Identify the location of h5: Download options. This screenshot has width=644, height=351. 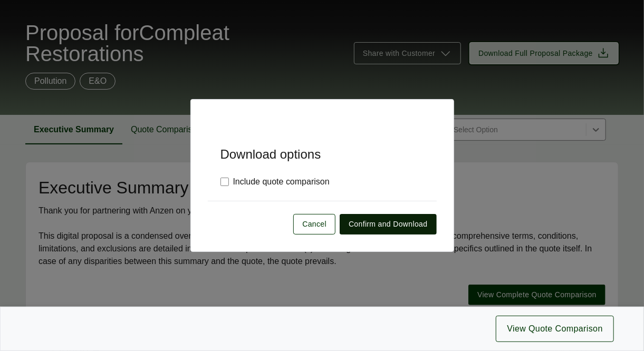
(322, 145).